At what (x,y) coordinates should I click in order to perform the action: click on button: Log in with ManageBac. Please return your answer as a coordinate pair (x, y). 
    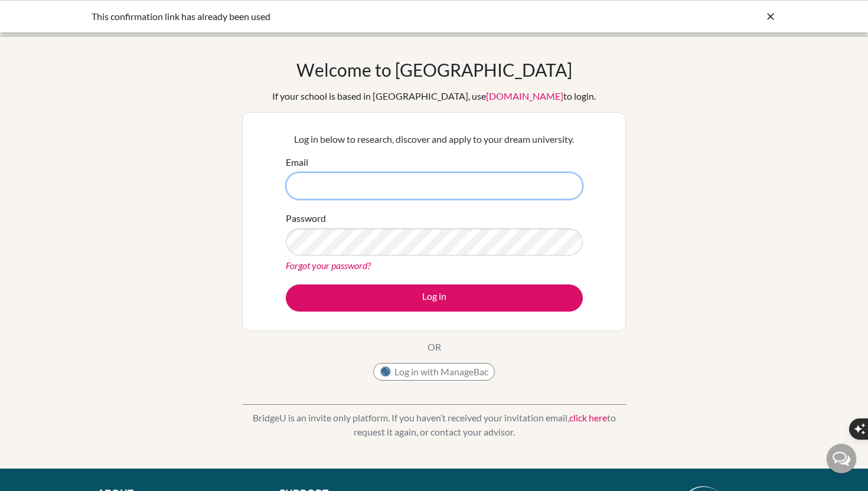
    Looking at the image, I should click on (434, 372).